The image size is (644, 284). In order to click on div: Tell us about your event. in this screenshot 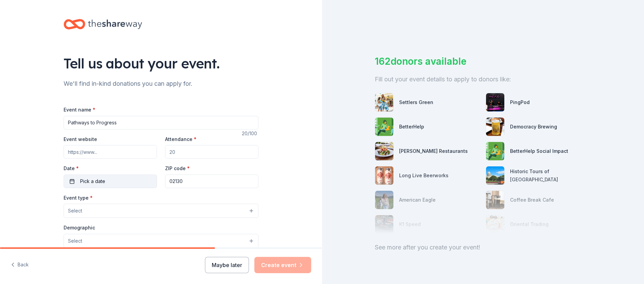, I will do `click(161, 63)`.